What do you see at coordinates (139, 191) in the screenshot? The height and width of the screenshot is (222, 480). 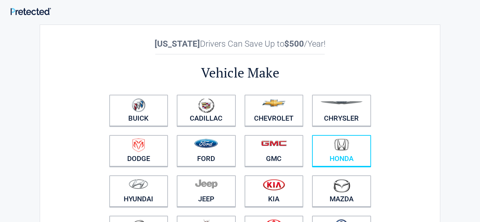 I see `a: Hyundai` at bounding box center [139, 191].